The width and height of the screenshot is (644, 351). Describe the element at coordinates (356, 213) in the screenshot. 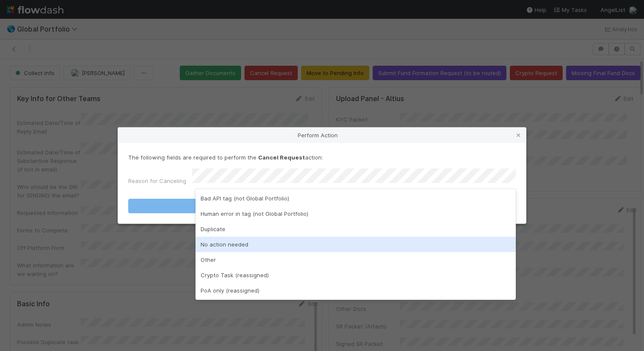

I see `div: Human error in tag (not Global Portfolio)` at that location.